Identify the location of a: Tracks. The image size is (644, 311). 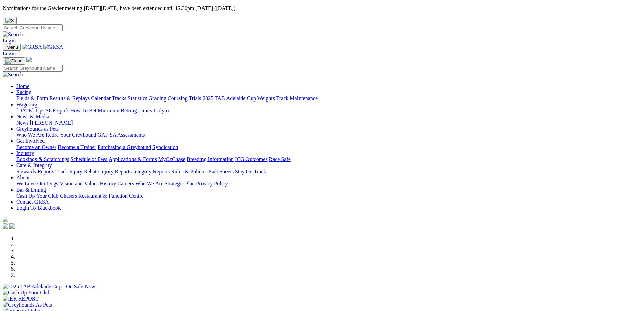
(119, 98).